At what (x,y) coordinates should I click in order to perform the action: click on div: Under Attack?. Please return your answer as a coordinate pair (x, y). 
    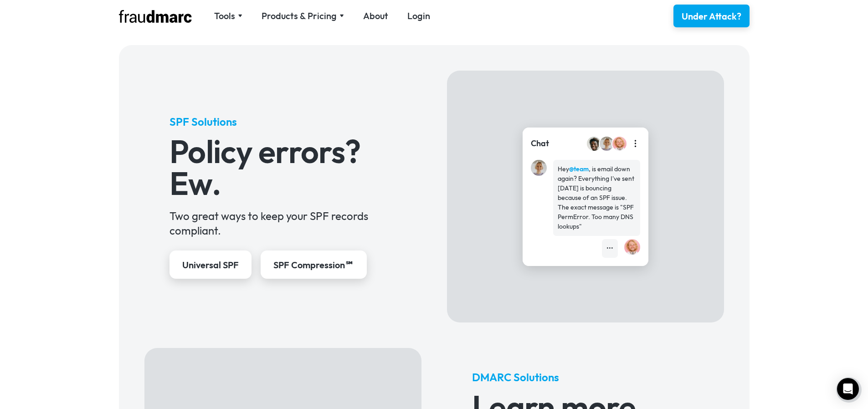
    Looking at the image, I should click on (711, 16).